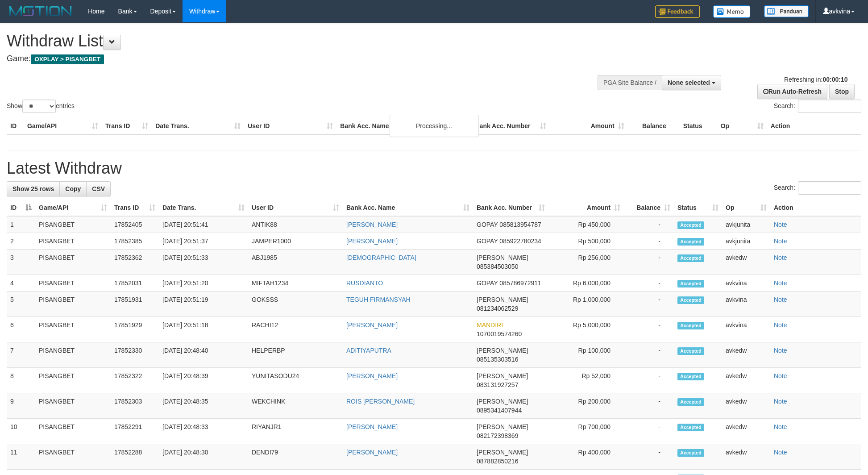 Image resolution: width=868 pixels, height=475 pixels. Describe the element at coordinates (585, 207) in the screenshot. I see `th: Amount: activate to sort column ascending` at that location.